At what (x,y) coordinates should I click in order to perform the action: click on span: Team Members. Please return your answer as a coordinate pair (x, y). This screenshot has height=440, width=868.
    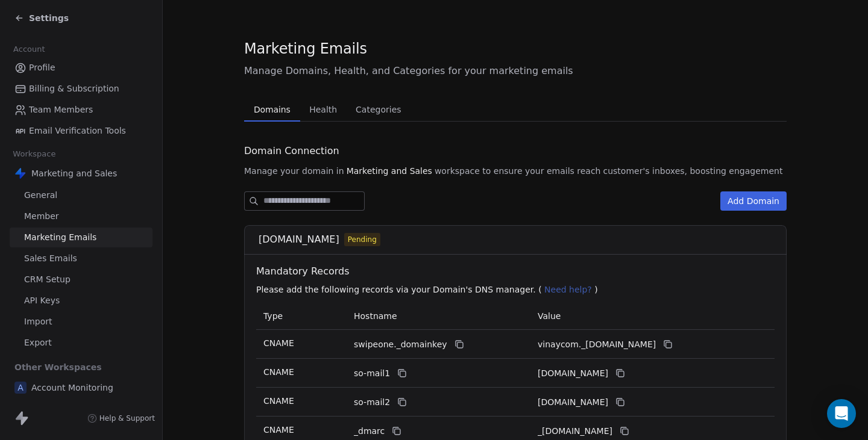
    Looking at the image, I should click on (61, 110).